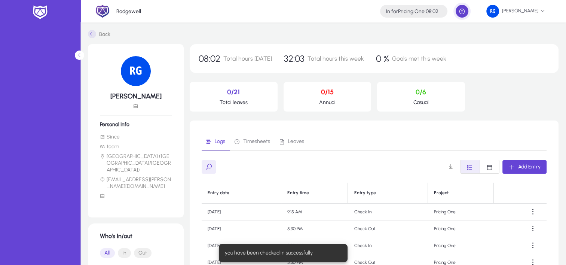  What do you see at coordinates (252, 141) in the screenshot?
I see `a: Timesheets` at bounding box center [252, 141].